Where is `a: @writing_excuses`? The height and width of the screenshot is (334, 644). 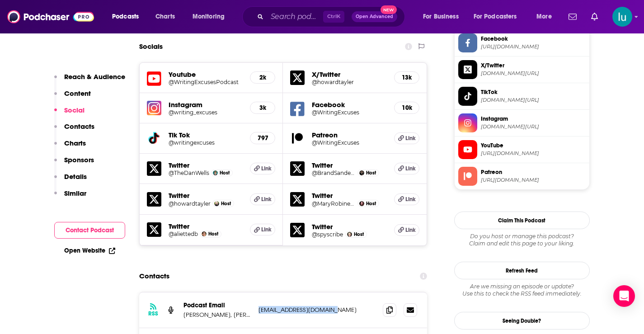 a: @writing_excuses is located at coordinates (205, 112).